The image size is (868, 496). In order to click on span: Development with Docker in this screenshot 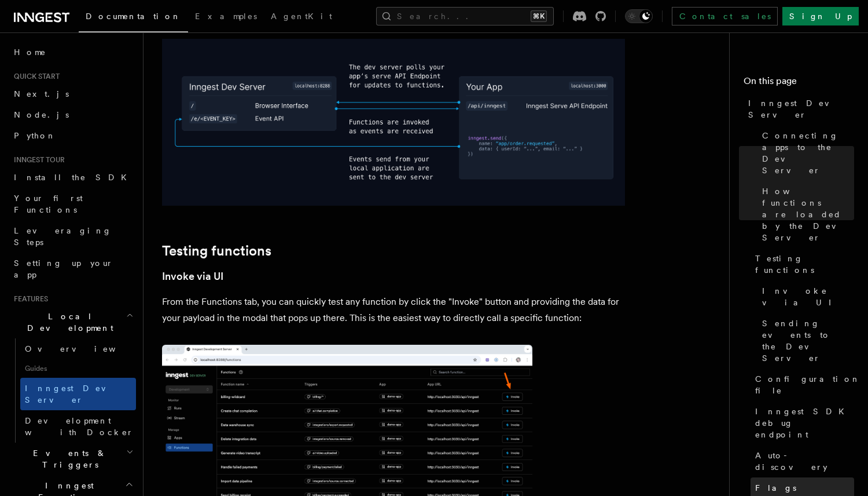, I will do `click(79, 426)`.